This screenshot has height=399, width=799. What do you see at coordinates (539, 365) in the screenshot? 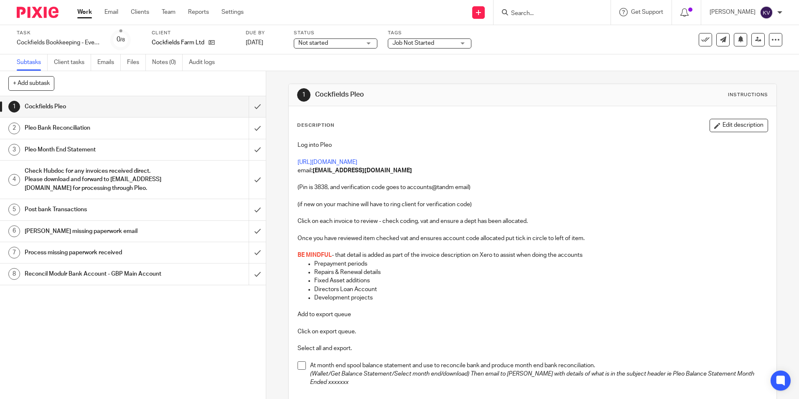
I see `p: At month end spool balance statement and use to reconcile bank and produce month end bank reconci...` at bounding box center [539, 365].